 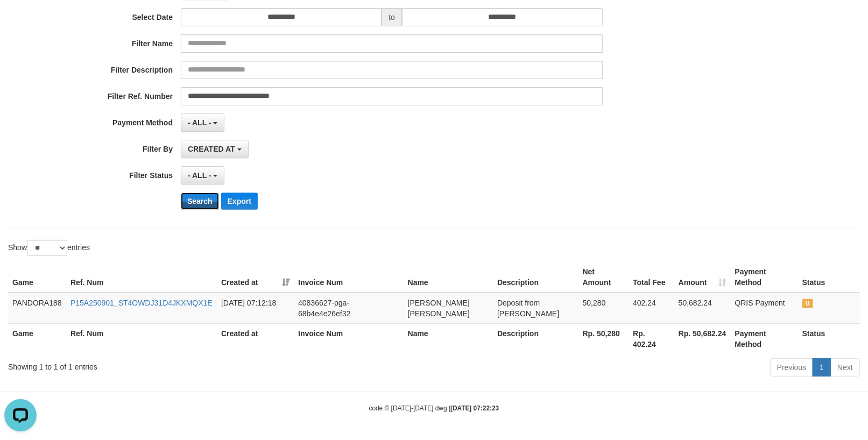 I want to click on a: Next, so click(x=845, y=367).